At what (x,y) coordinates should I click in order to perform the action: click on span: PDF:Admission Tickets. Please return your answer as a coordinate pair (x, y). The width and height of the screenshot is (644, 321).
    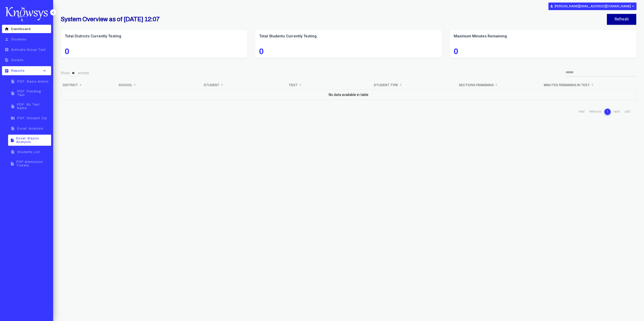
    Looking at the image, I should click on (33, 164).